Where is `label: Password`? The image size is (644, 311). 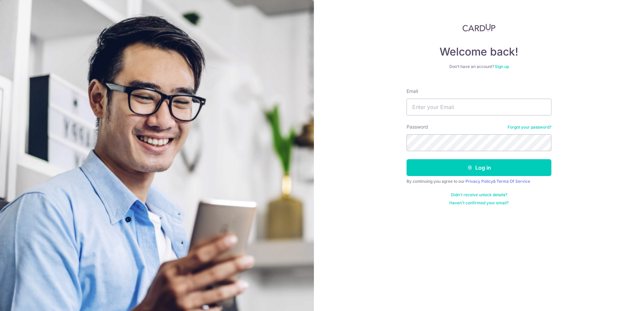 label: Password is located at coordinates (417, 127).